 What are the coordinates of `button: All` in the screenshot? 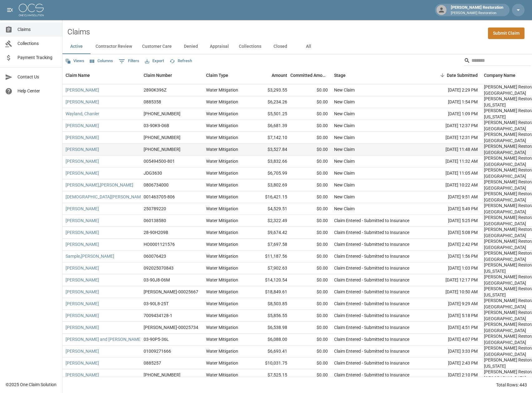 It's located at (308, 46).